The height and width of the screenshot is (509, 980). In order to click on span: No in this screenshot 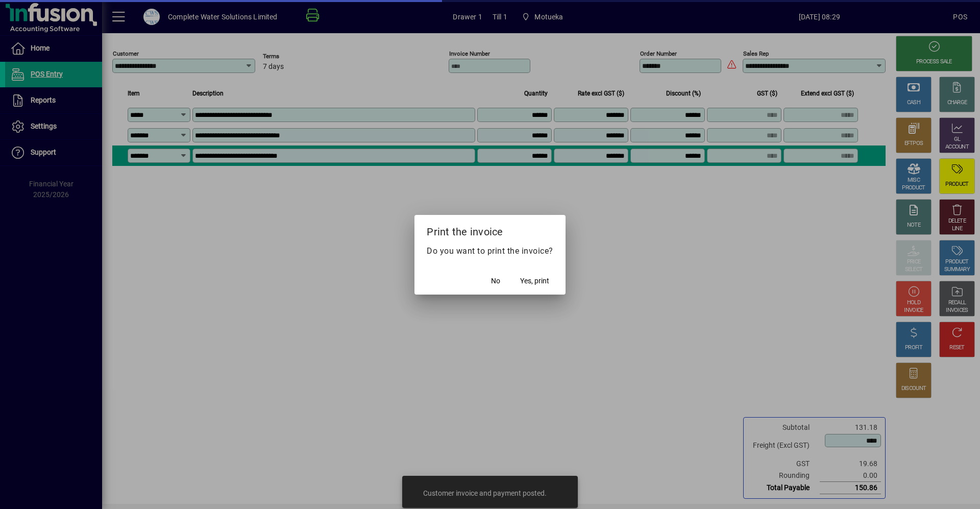, I will do `click(496, 280)`.